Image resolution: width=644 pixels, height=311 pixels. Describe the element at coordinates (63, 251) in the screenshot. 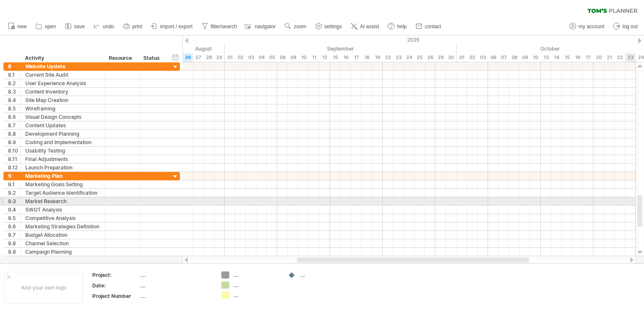

I see `div: Campaign Planning` at that location.